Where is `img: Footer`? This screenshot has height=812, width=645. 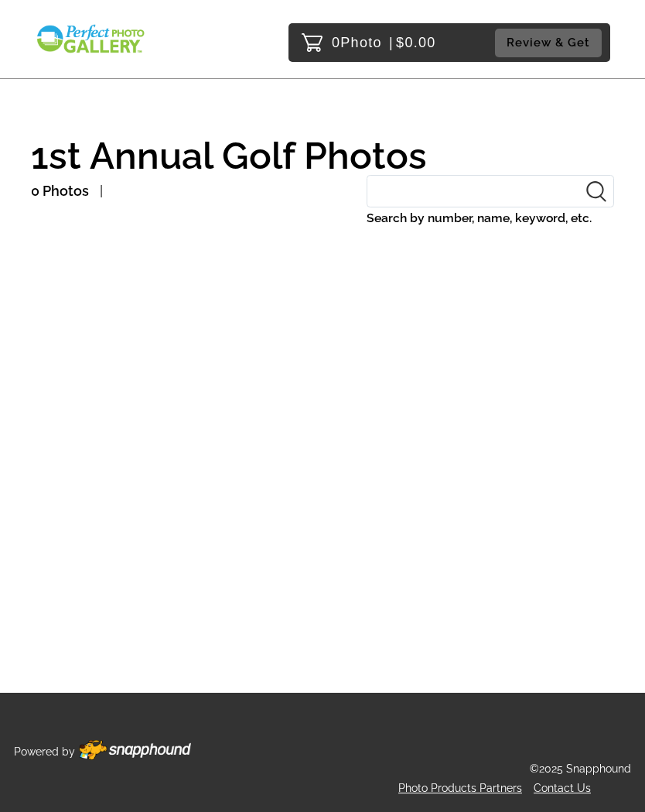
img: Footer is located at coordinates (135, 750).